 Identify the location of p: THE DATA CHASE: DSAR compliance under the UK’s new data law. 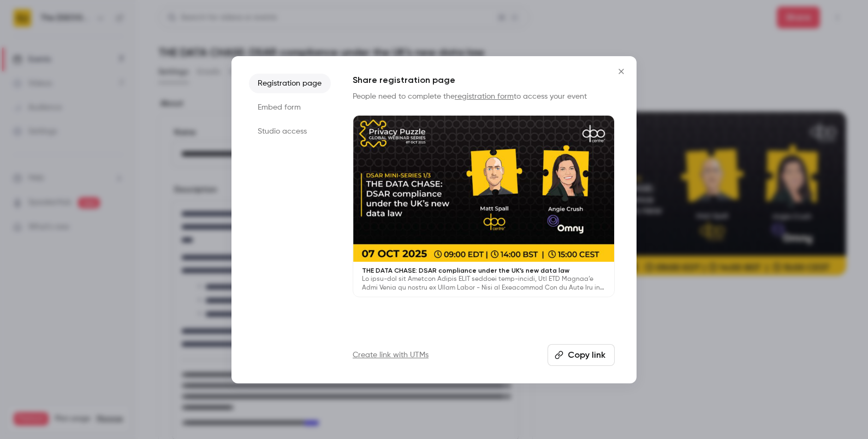
(484, 270).